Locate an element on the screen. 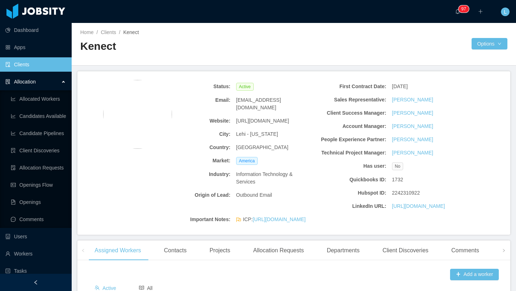  a: icon: line-chartCandidate Pipelines is located at coordinates (38, 133).